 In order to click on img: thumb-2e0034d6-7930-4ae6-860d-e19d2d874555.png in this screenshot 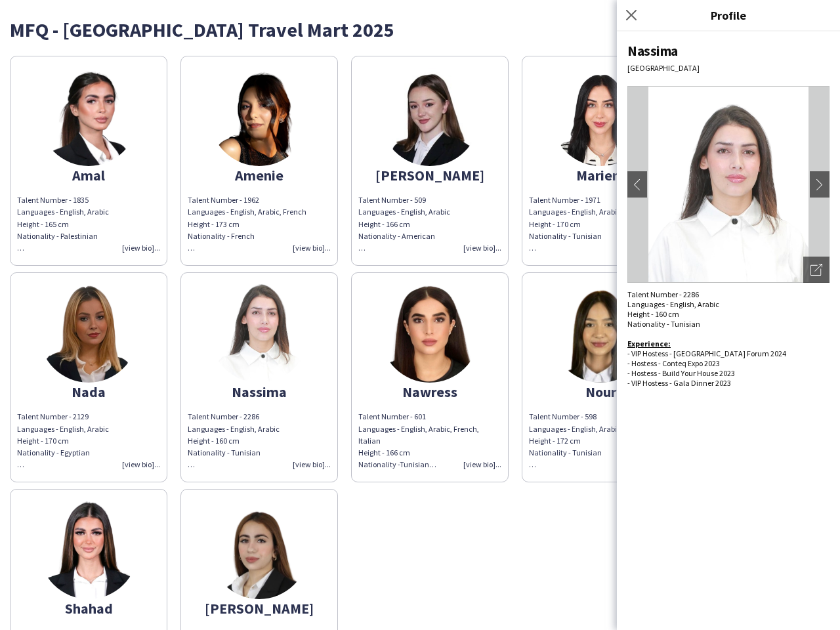, I will do `click(259, 550)`.